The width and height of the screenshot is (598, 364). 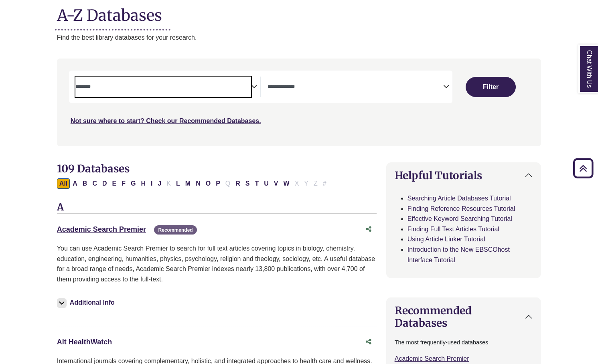 What do you see at coordinates (178, 184) in the screenshot?
I see `button: Filter Results L` at bounding box center [178, 184].